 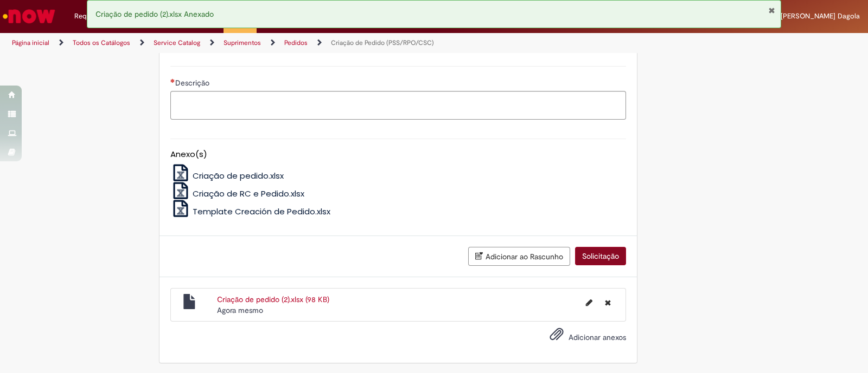 What do you see at coordinates (31, 43) in the screenshot?
I see `a: Página inicial` at bounding box center [31, 43].